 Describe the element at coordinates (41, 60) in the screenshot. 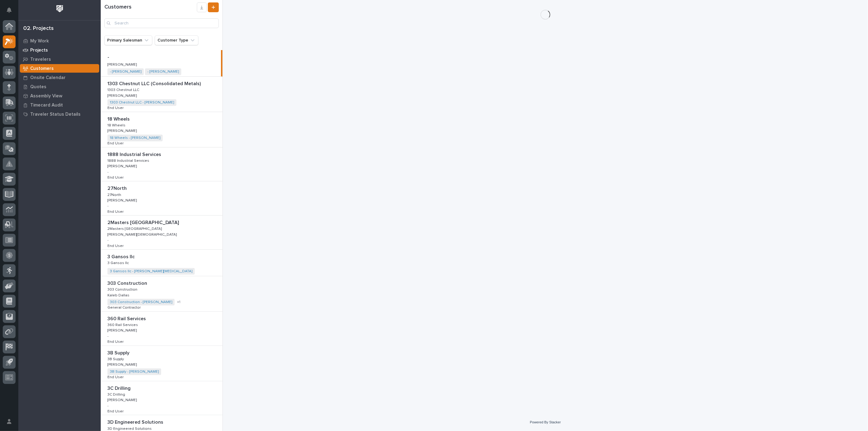

I see `p: Travelers` at that location.